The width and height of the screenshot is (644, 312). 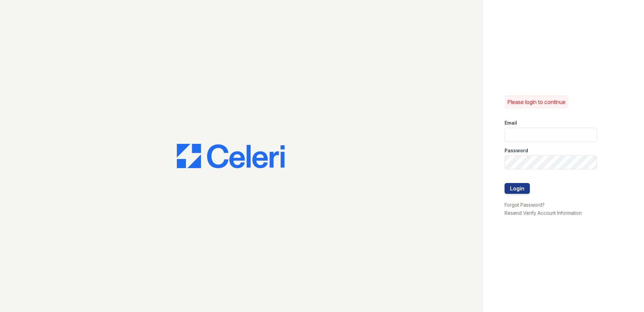 What do you see at coordinates (231, 156) in the screenshot?
I see `img: CE_Logo_Blue-a8612792a0a2168367f1c8372b55b34899dd931a85d93a1a3d3e32e68fde9ad4.png` at bounding box center [231, 156].